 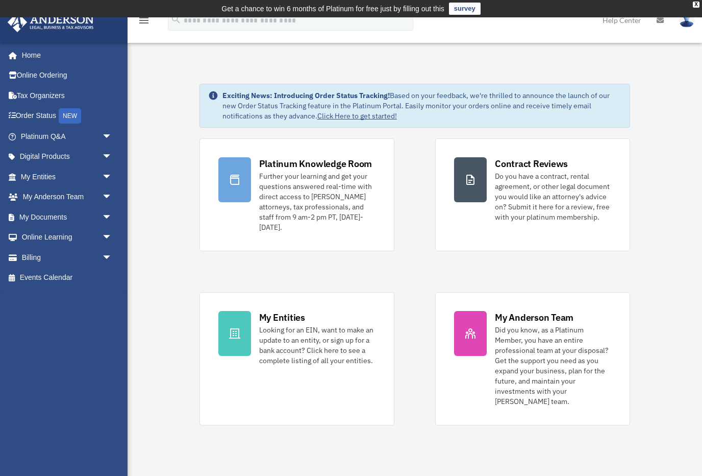 What do you see at coordinates (67, 278) in the screenshot?
I see `a: Events Calendar` at bounding box center [67, 278].